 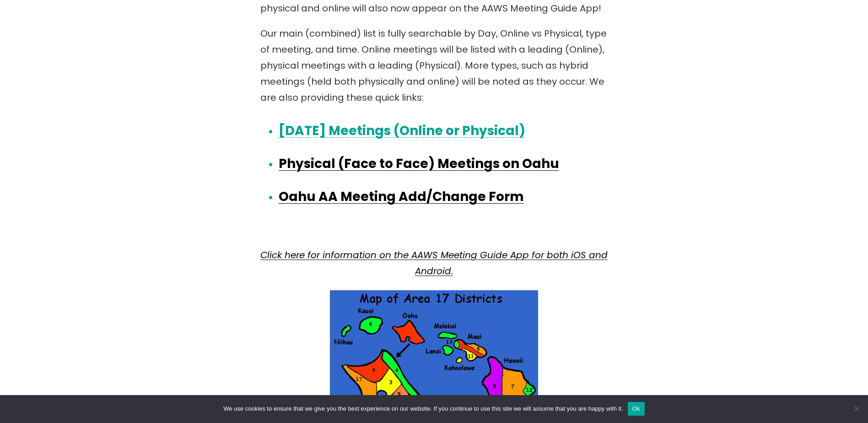 What do you see at coordinates (401, 196) in the screenshot?
I see `a: Oahu AA Meeting Add/Change Form` at bounding box center [401, 196].